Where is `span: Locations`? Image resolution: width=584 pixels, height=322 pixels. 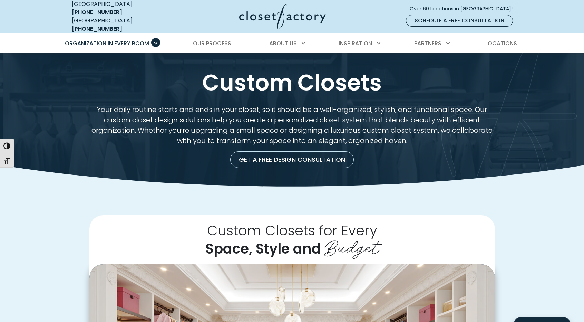 span: Locations is located at coordinates (501, 43).